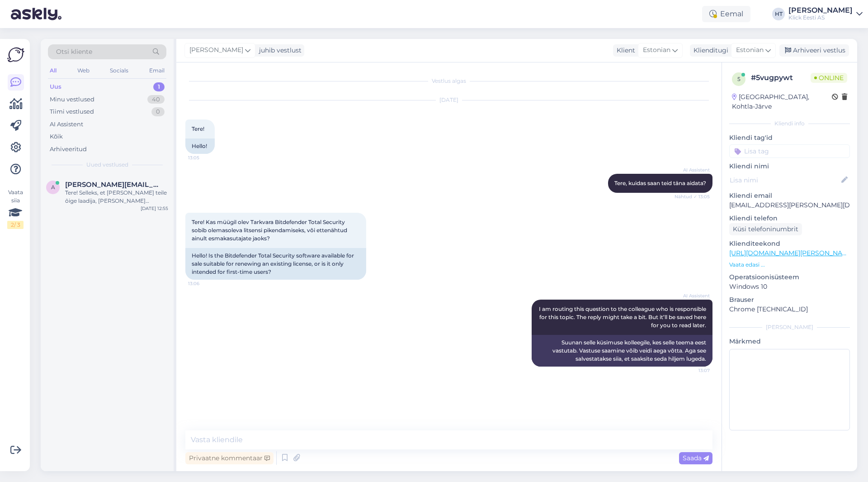 The image size is (868, 482). Describe the element at coordinates (781, 78) in the screenshot. I see `div: # 5vugpywt` at that location.